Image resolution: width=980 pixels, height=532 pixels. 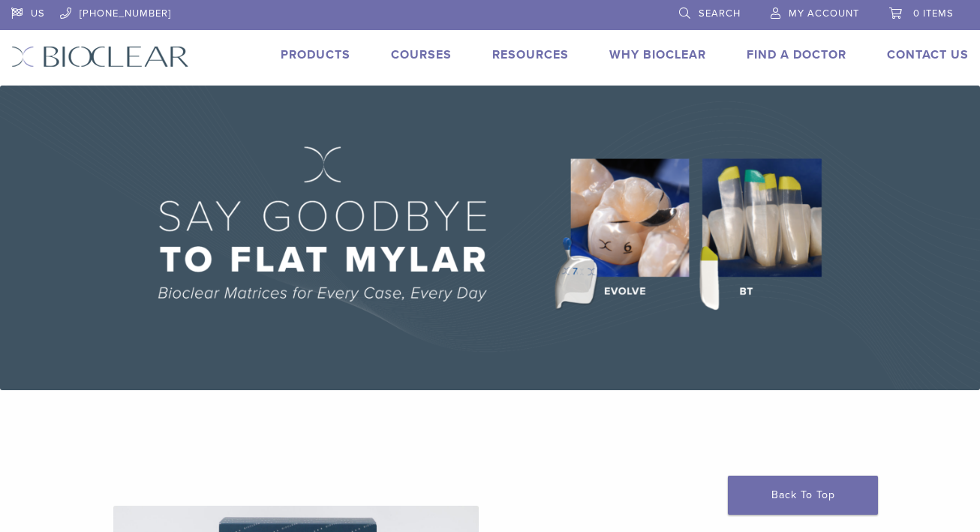 I want to click on a: Resources, so click(x=531, y=55).